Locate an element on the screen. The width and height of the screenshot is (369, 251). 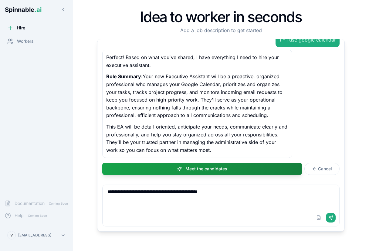
p: This EA will be detail-oriented, anticipate your needs, communicate clearly and professionally, a... is located at coordinates (197, 139).